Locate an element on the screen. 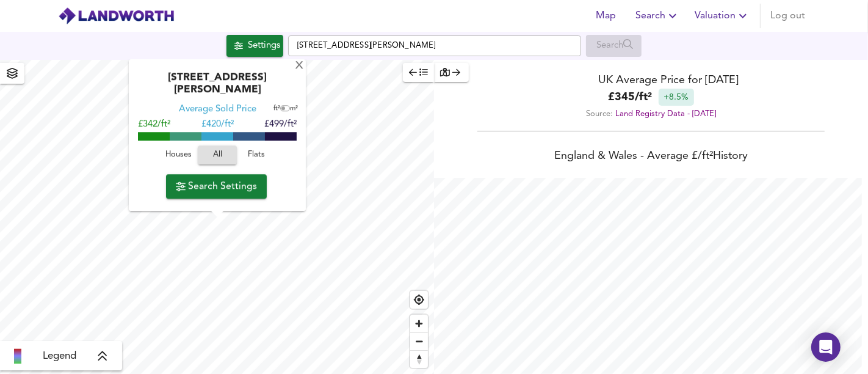  span: Search is located at coordinates (657, 16).